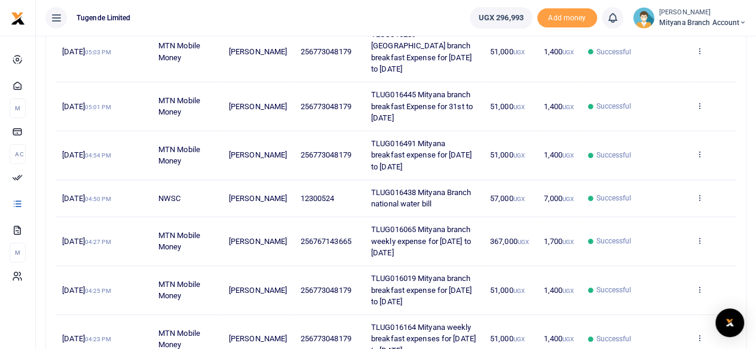  Describe the element at coordinates (567, 18) in the screenshot. I see `span: Add money` at that location.